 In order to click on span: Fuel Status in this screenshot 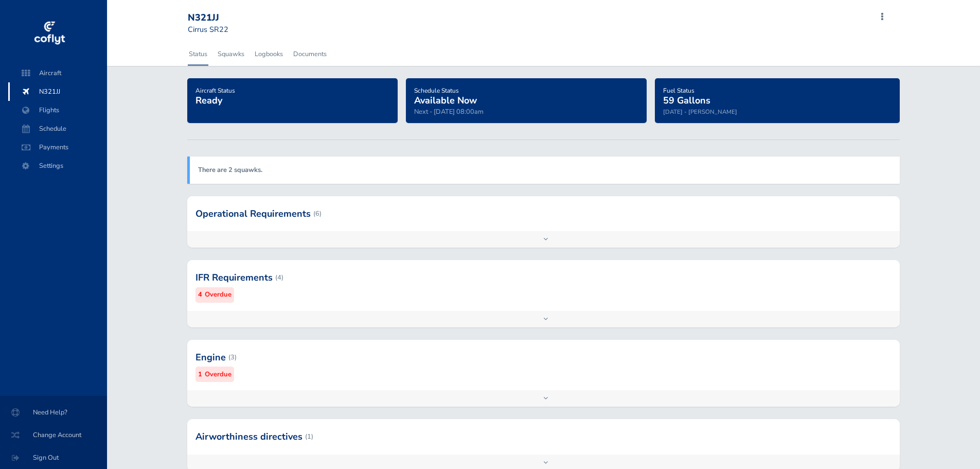, I will do `click(678, 90)`.